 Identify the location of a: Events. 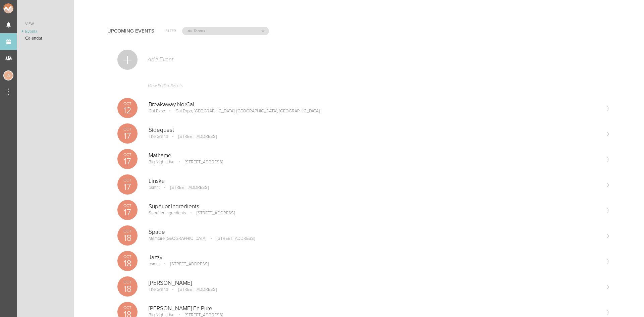
(45, 31).